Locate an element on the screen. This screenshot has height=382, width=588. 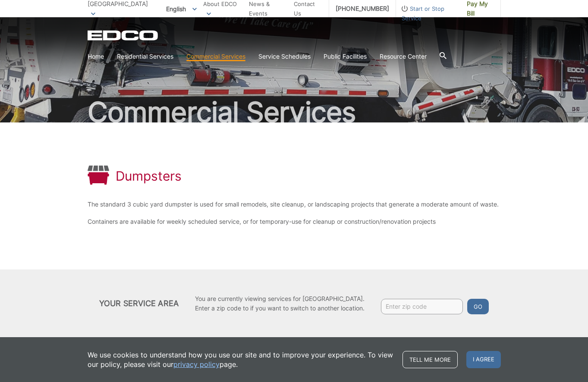
a: privacy policy is located at coordinates (197, 364).